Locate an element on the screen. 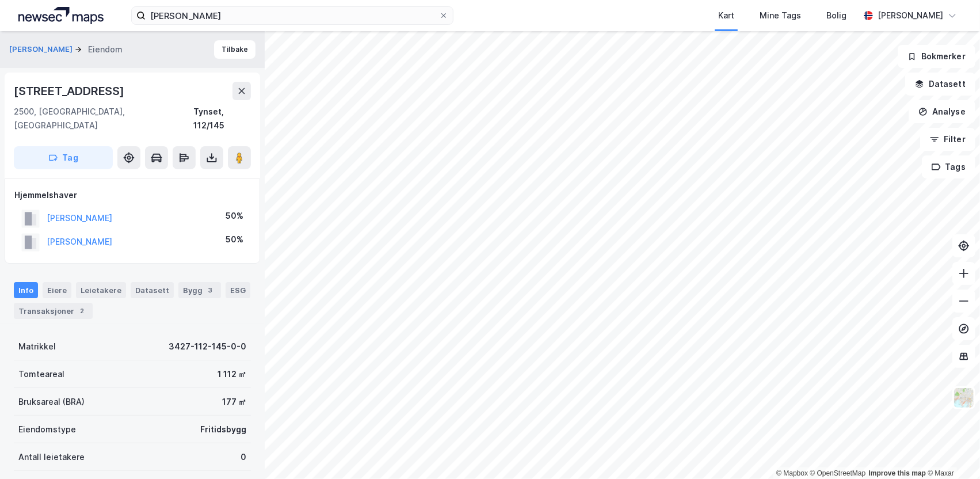 The height and width of the screenshot is (479, 980). div: Leietakere is located at coordinates (100, 291).